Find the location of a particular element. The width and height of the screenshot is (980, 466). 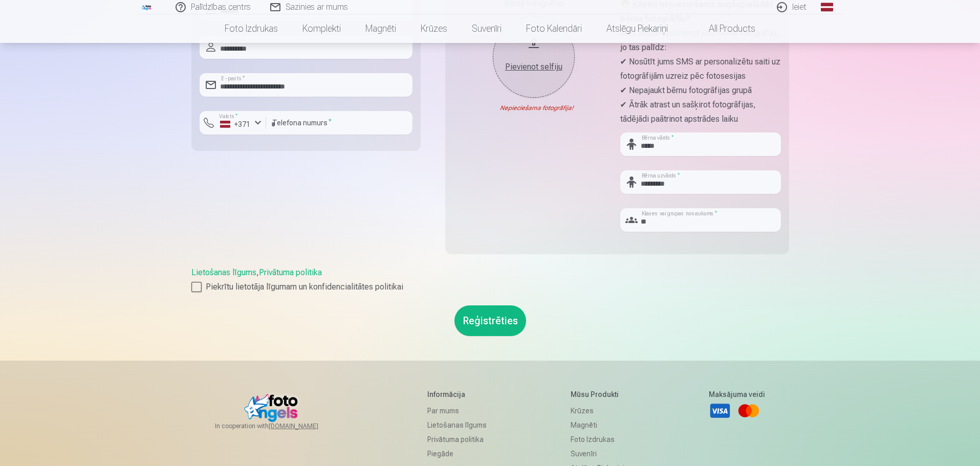

a: Par mums is located at coordinates (457, 411).